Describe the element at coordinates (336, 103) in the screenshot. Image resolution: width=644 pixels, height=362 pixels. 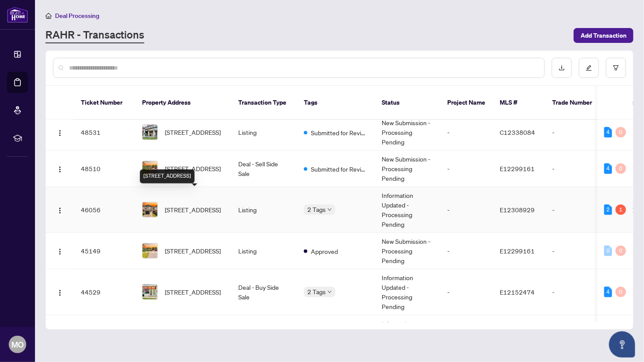
I see `th: Tags` at that location.